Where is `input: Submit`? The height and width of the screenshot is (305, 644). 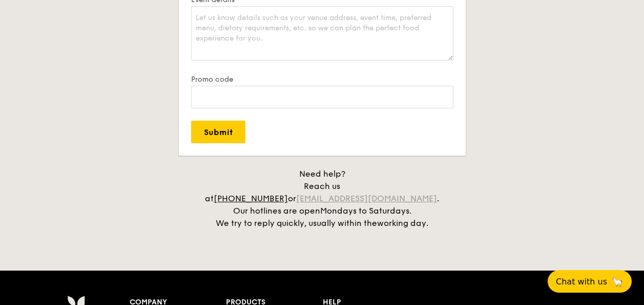 input: Submit is located at coordinates (218, 131).